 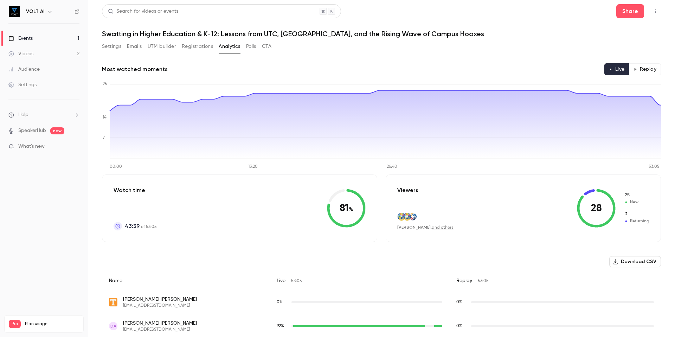 I want to click on p: Viewers, so click(x=408, y=190).